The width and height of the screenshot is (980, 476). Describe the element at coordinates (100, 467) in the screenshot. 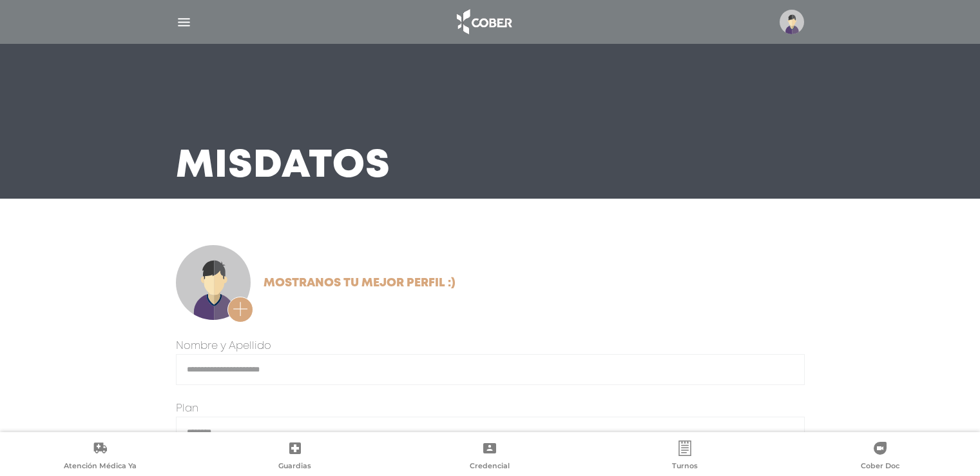

I see `span: Atención Médica Ya` at that location.